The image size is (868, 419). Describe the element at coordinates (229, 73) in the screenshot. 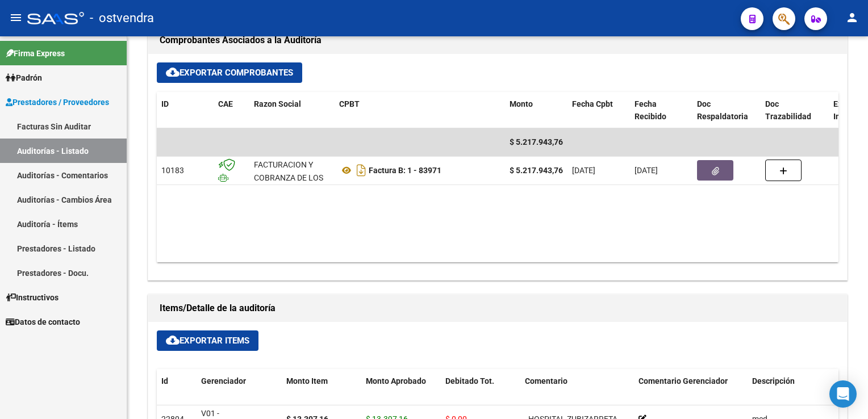

I see `button: Exportar Comprobantes` at that location.